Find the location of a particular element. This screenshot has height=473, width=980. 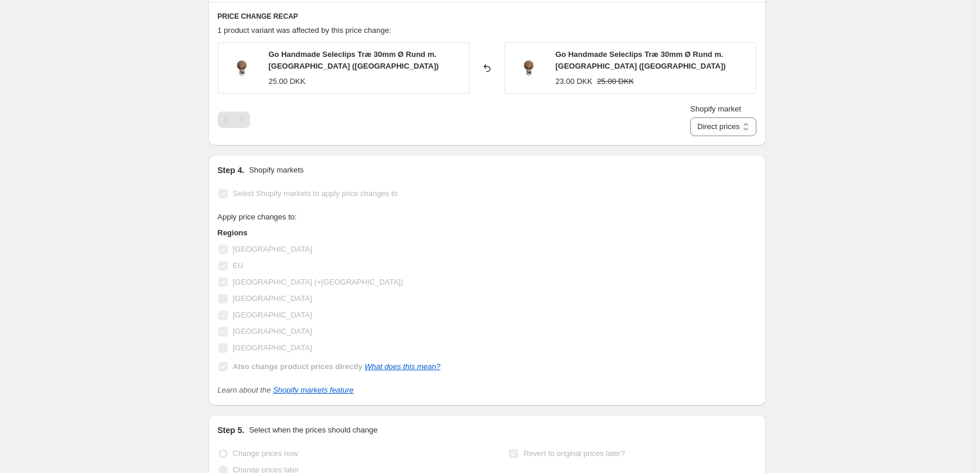

nav: Pagination is located at coordinates (234, 119).